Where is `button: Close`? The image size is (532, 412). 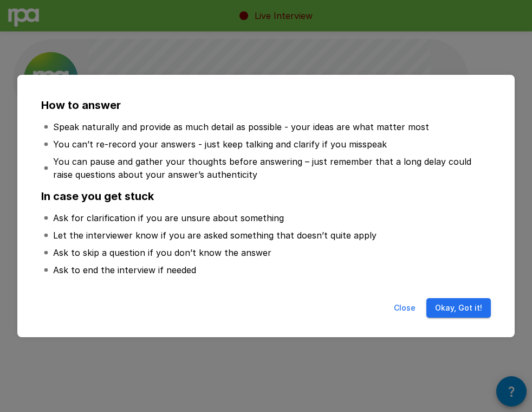
button: Close is located at coordinates (404, 308).